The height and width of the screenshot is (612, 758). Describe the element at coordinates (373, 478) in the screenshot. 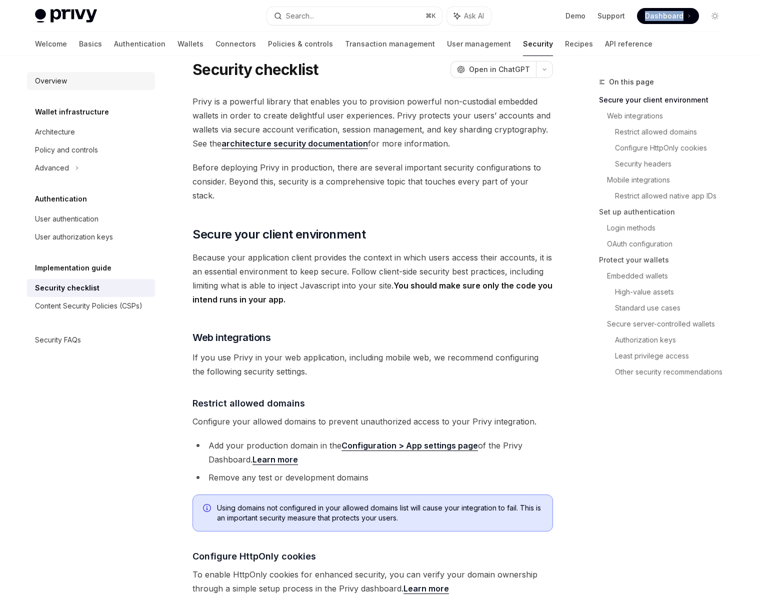

I see `li: Remove any test or development domains` at that location.